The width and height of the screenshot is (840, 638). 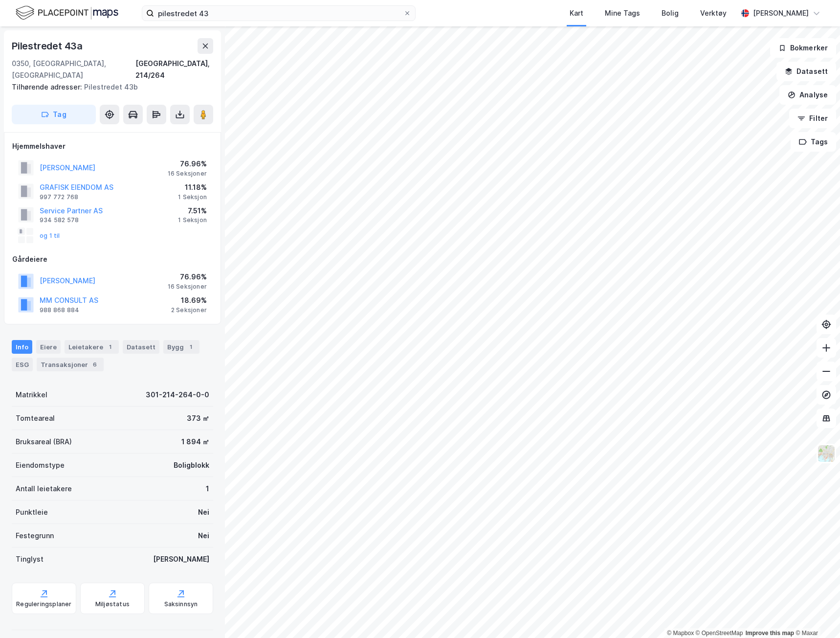 I want to click on div: Verktøy, so click(x=713, y=13).